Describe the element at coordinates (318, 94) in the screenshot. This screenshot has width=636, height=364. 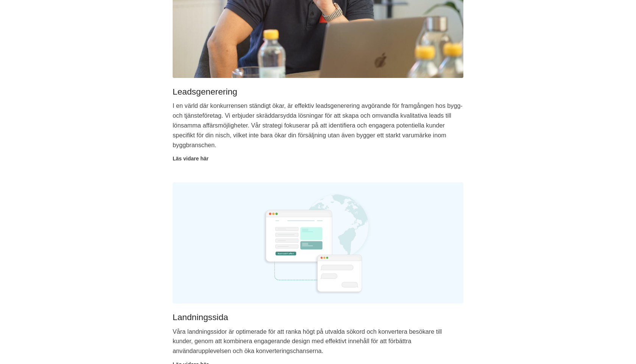
I see `h3: Leadsgenerering` at that location.